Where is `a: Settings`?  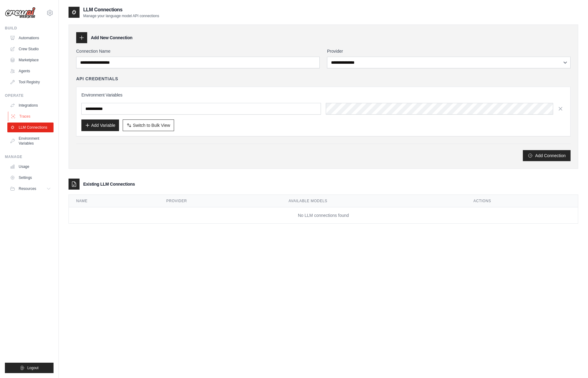
a: Settings is located at coordinates (30, 177).